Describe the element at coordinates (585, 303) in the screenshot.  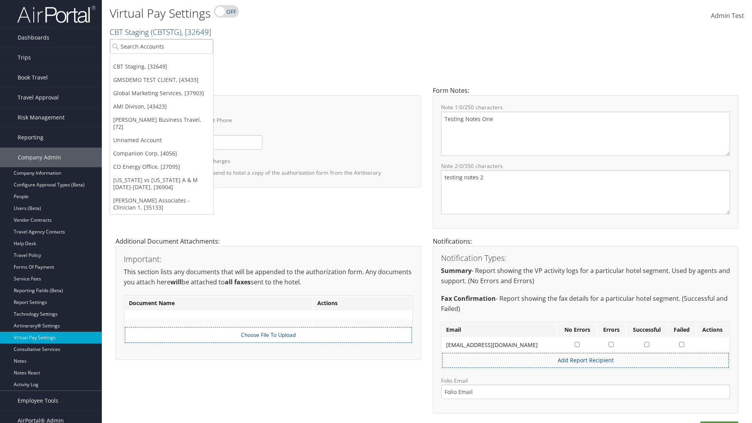
I see `p: - Report showing the fax details for a particular hotel segment. (Successful and Failed)` at that location.